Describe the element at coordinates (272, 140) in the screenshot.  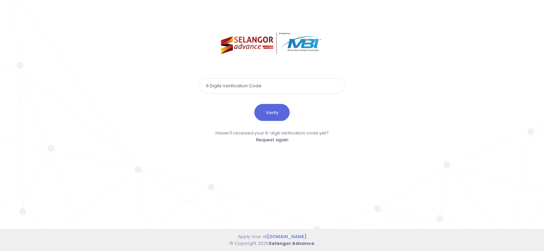
I see `a: Request again` at that location.